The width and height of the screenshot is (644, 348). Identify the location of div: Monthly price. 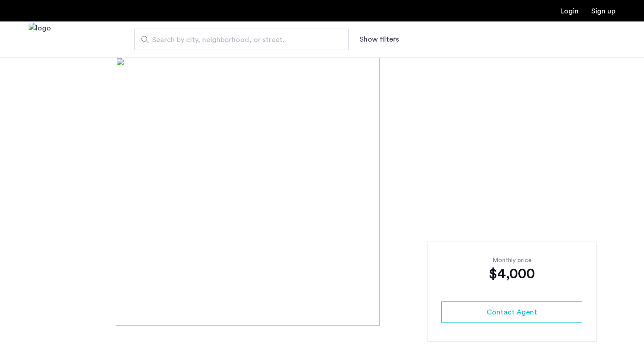
(512, 260).